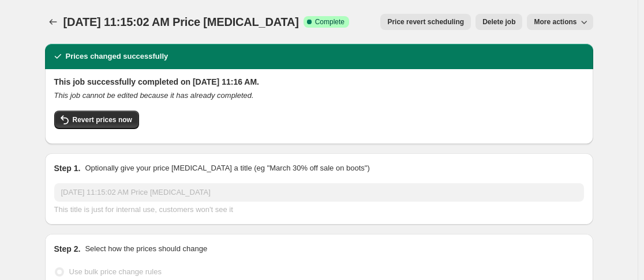  I want to click on button: Price revert scheduling, so click(425, 22).